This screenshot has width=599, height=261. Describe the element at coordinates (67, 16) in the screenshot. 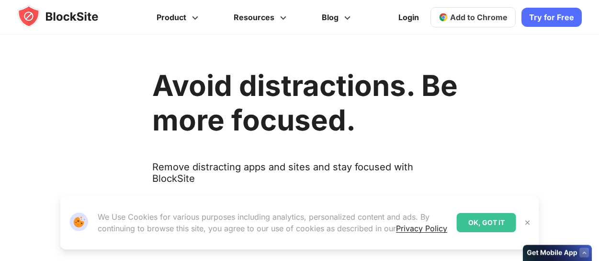

I see `img: blocksite-icon.5d769676.svg` at that location.